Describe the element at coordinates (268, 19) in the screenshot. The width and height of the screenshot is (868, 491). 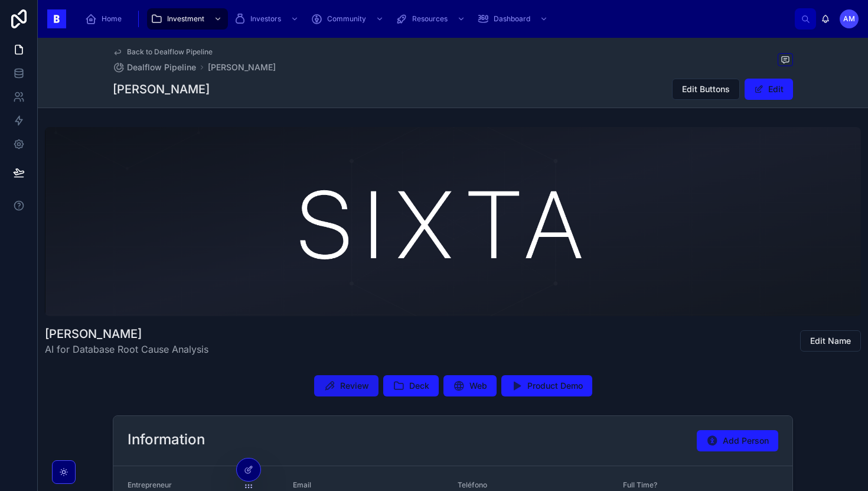
I see `a: Investors` at that location.